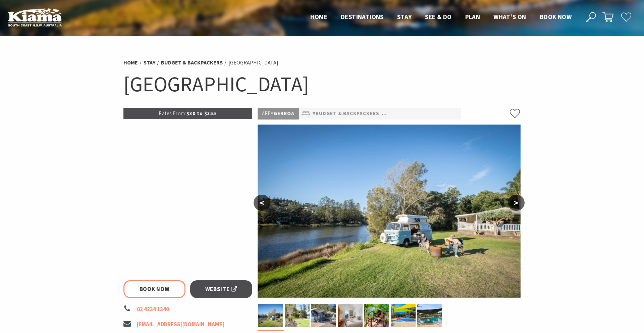 The image size is (644, 333). I want to click on img: shack 2, so click(350, 315).